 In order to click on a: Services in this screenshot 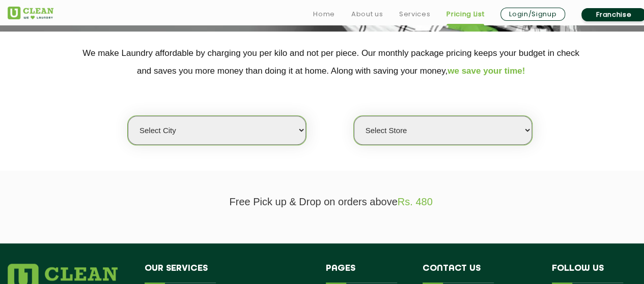, I will do `click(415, 14)`.